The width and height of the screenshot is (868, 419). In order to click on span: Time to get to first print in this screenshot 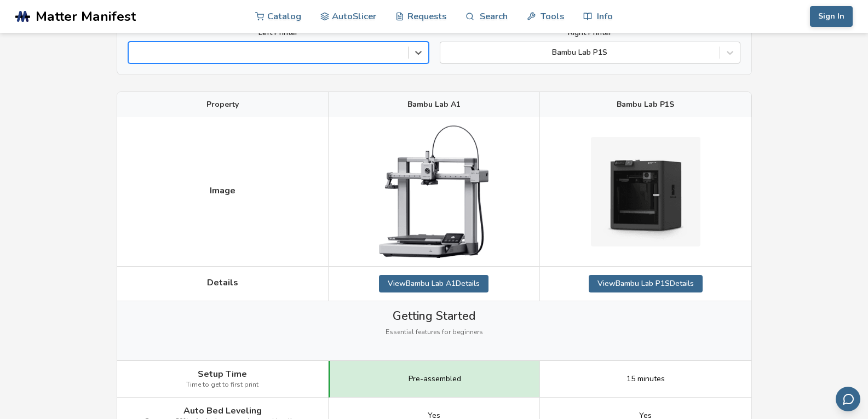, I will do `click(222, 385)`.